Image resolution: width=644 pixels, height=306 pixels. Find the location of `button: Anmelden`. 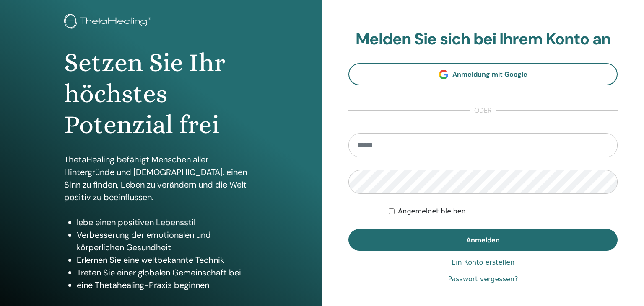

button: Anmelden is located at coordinates (483, 240).